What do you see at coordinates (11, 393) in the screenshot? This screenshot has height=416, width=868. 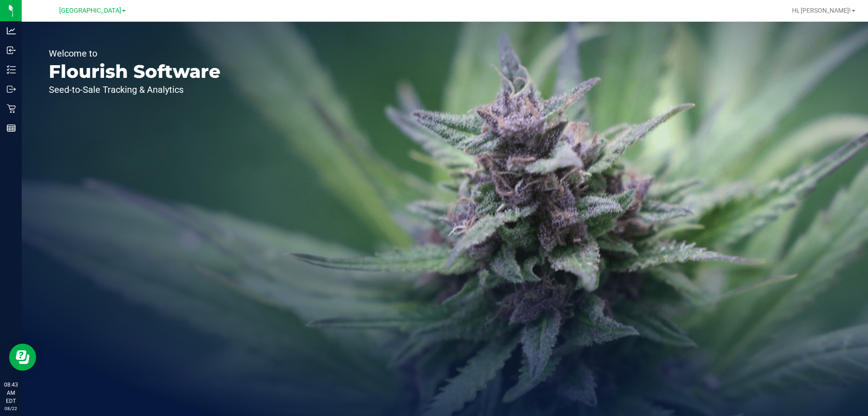 I see `p: 08:43 AM EDT` at bounding box center [11, 393].